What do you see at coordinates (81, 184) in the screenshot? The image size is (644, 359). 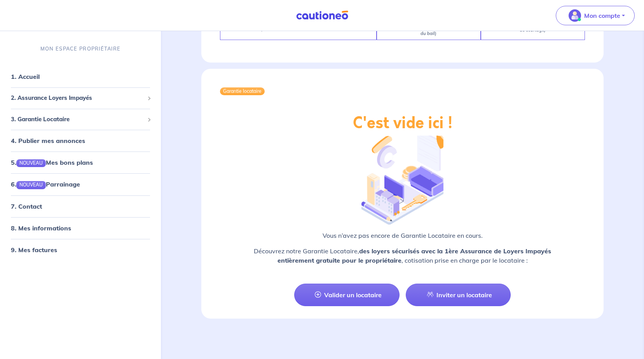 I see `div: 6.NOUVEAUParrainage` at bounding box center [81, 184].